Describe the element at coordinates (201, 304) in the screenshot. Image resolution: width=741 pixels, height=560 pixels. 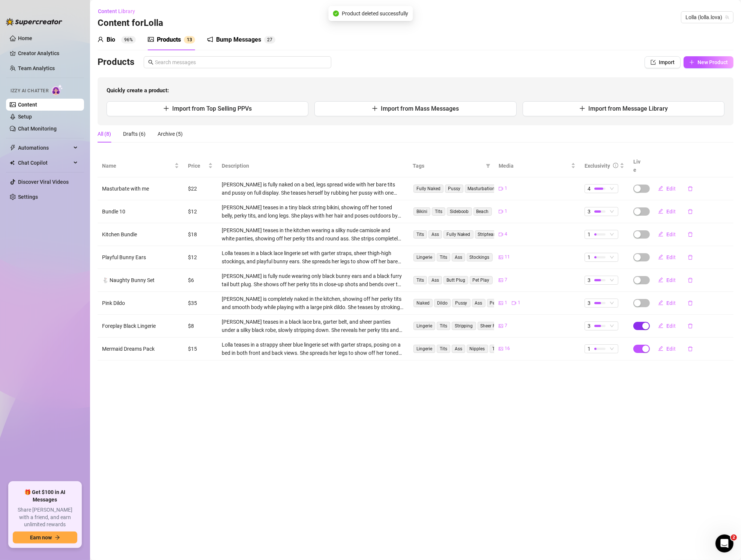
I see `td: $35` at that location.